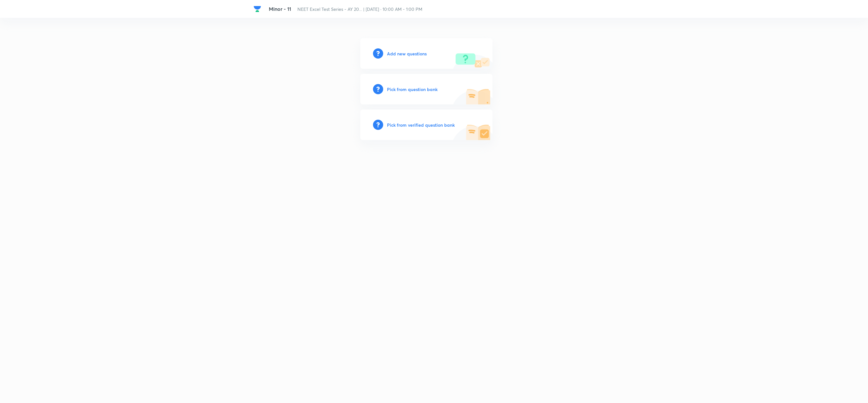  What do you see at coordinates (412, 89) in the screenshot?
I see `h6: Pick from question bank` at bounding box center [412, 89].